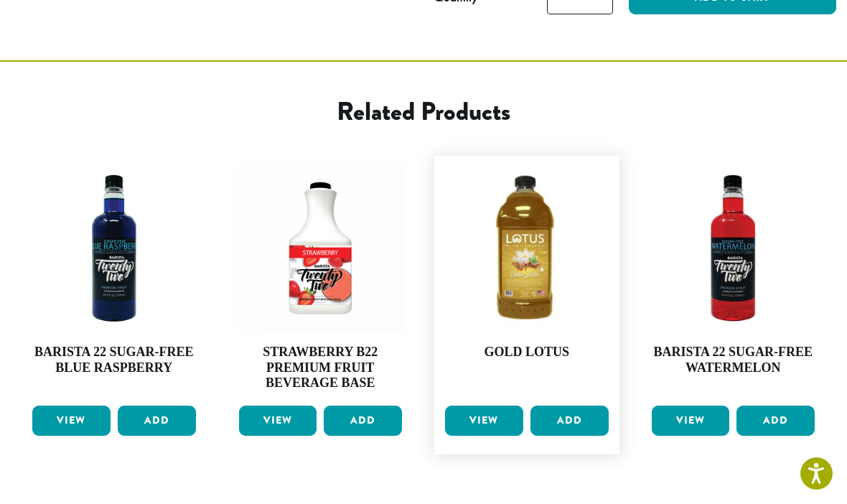 The height and width of the screenshot is (504, 847). I want to click on h4: Barista 22 Sugar-Free Blue Raspberry, so click(114, 360).